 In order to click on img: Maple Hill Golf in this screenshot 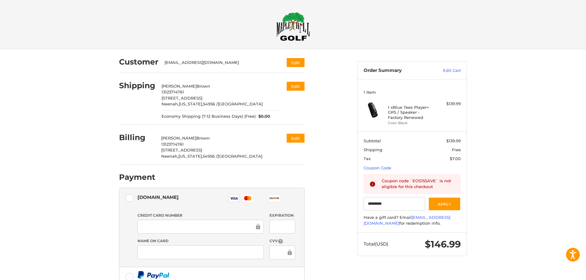, I will do `click(293, 26)`.